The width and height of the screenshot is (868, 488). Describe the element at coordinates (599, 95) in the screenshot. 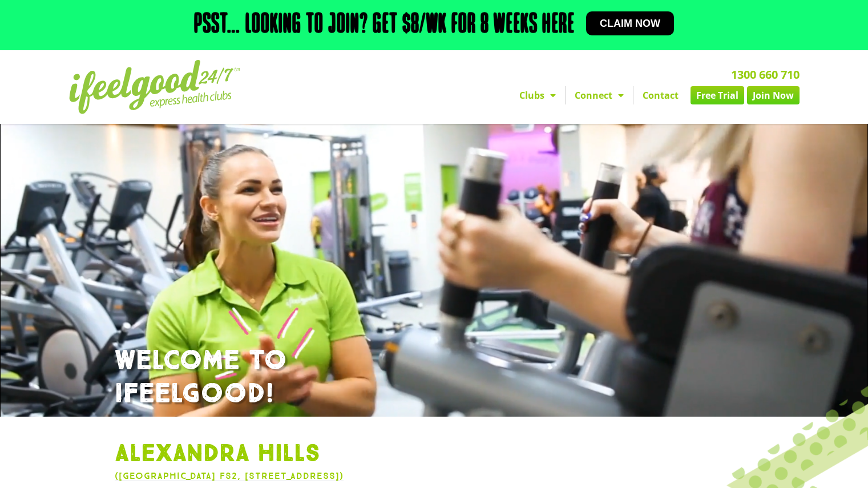

I see `a: Connect` at that location.